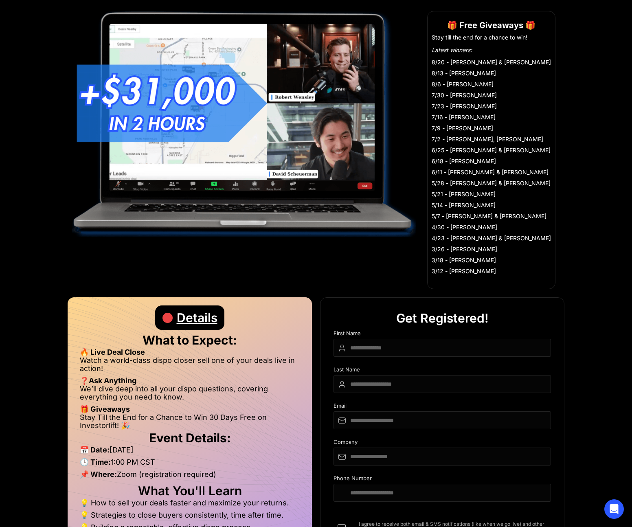  What do you see at coordinates (197, 317) in the screenshot?
I see `div: Details` at bounding box center [197, 317].